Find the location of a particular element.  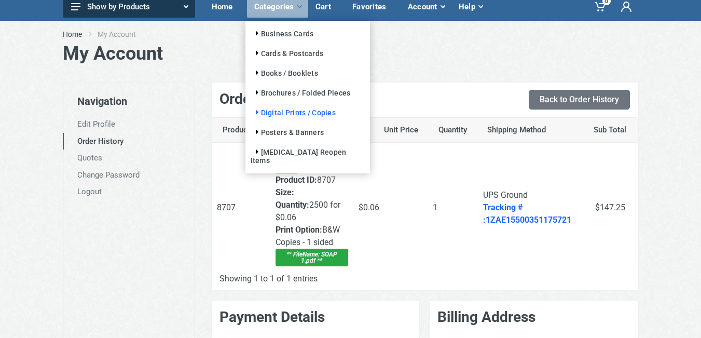

a: Tracking # :1ZAE15500351175721 is located at coordinates (527, 213).